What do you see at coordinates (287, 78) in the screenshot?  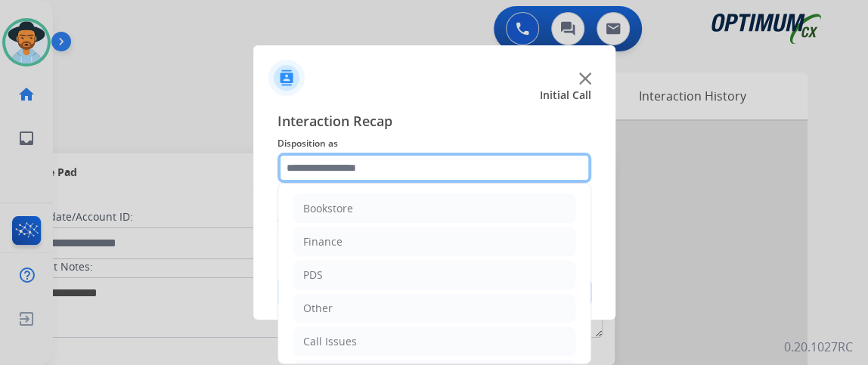 I see `img: contactIcon` at bounding box center [287, 78].